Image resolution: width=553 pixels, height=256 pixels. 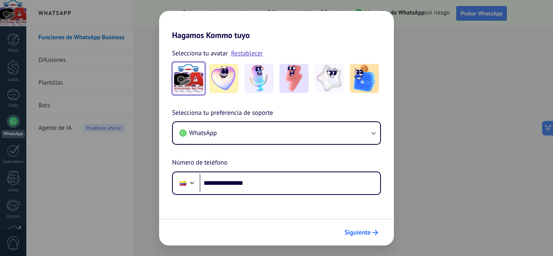 What do you see at coordinates (199, 163) in the screenshot?
I see `span: Número de teléfono` at bounding box center [199, 163].